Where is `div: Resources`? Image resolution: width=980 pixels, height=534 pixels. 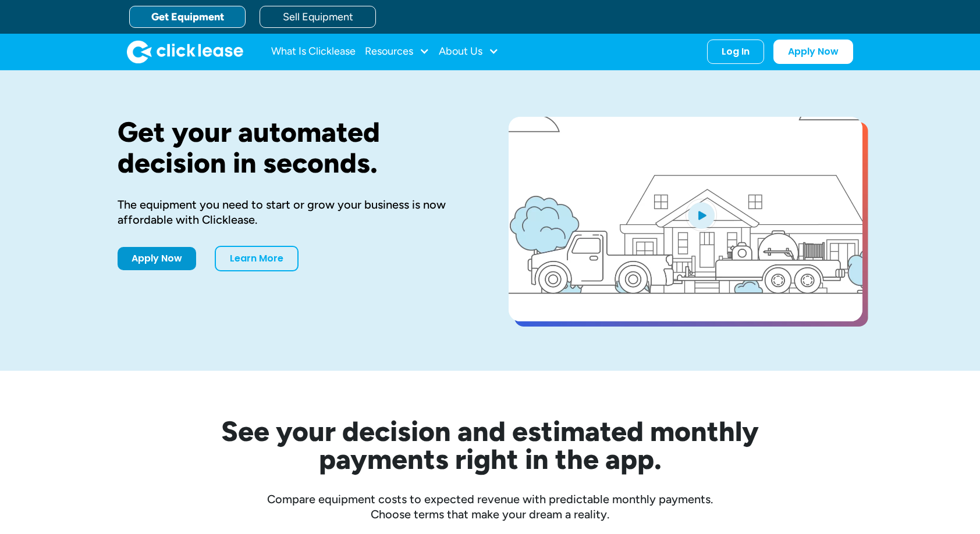
div: Resources is located at coordinates (397, 52).